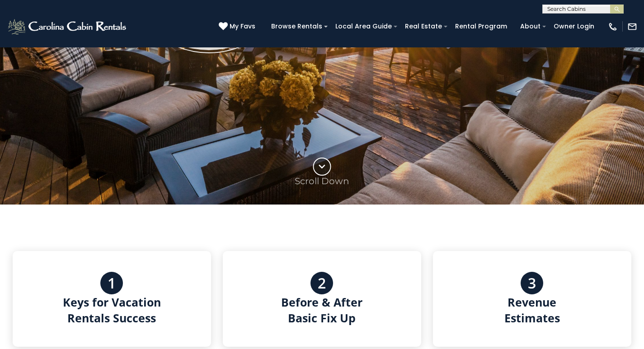  I want to click on h4: Before & After Basic Fix Up, so click(322, 310).